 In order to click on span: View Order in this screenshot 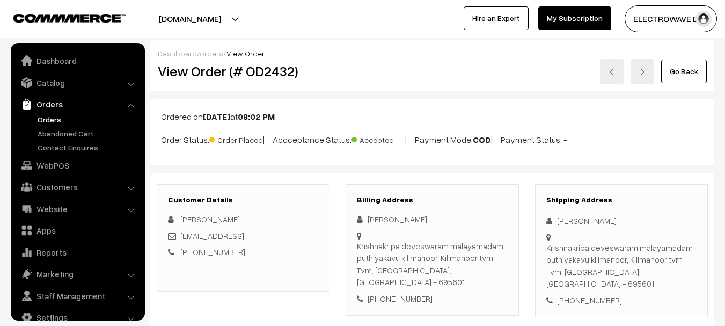, I will do `click(245, 53)`.